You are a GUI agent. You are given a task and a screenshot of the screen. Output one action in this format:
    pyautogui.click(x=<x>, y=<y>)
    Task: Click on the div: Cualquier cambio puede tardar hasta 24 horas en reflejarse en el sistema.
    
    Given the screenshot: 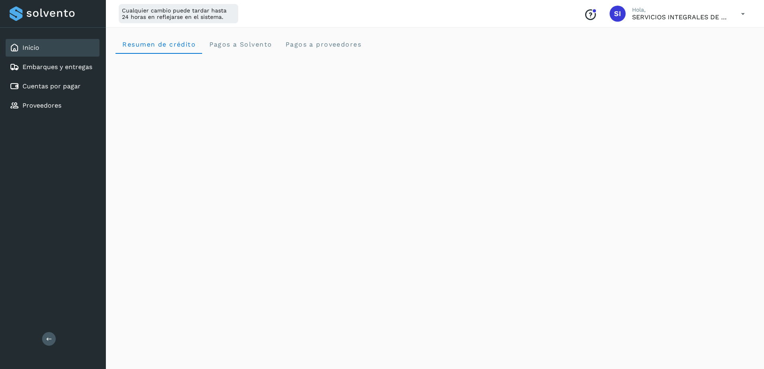 What is the action you would take?
    pyautogui.click(x=179, y=14)
    